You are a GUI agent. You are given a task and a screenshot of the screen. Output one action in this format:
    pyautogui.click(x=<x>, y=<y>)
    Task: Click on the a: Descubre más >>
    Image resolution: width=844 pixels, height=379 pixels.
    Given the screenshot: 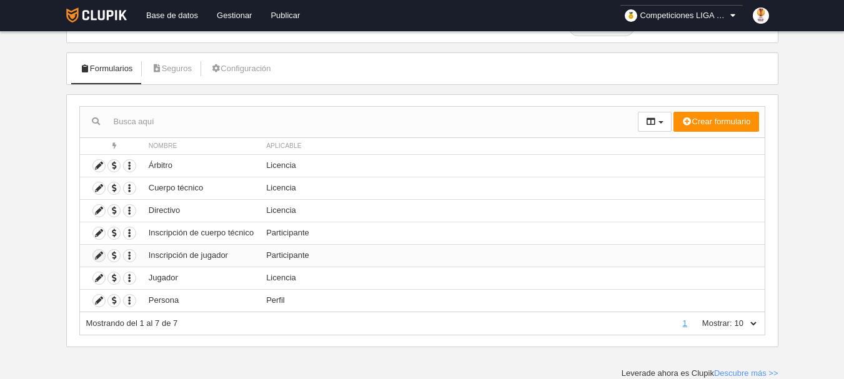 What is the action you would take?
    pyautogui.click(x=746, y=373)
    